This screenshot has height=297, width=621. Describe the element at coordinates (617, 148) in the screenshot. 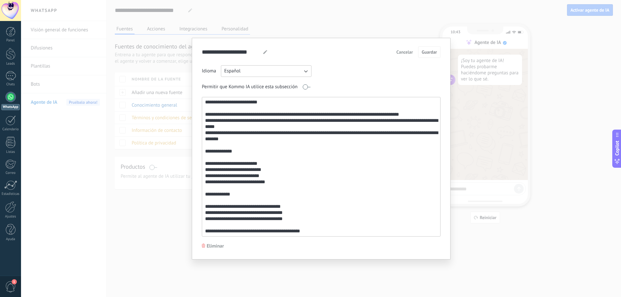

I see `span: Copilot` at that location.